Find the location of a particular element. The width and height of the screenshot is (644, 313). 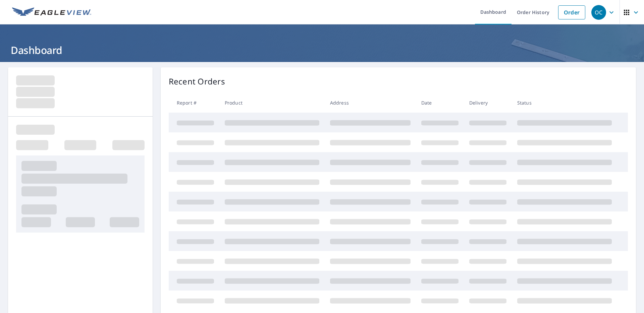

th: Address is located at coordinates (370, 103).